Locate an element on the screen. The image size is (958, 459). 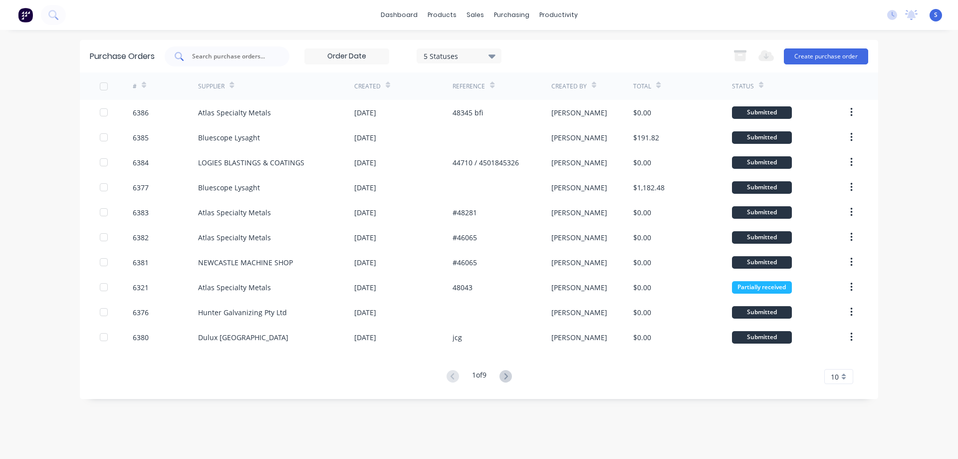
div: 44710 / 4501845326 is located at coordinates (486, 162).